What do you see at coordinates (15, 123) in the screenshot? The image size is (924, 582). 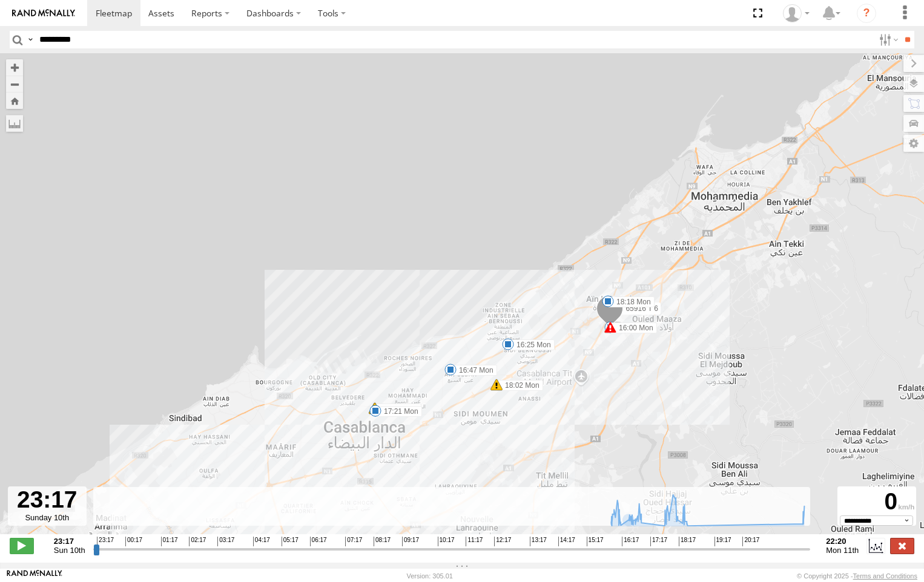 I see `label: Measure` at bounding box center [15, 123].